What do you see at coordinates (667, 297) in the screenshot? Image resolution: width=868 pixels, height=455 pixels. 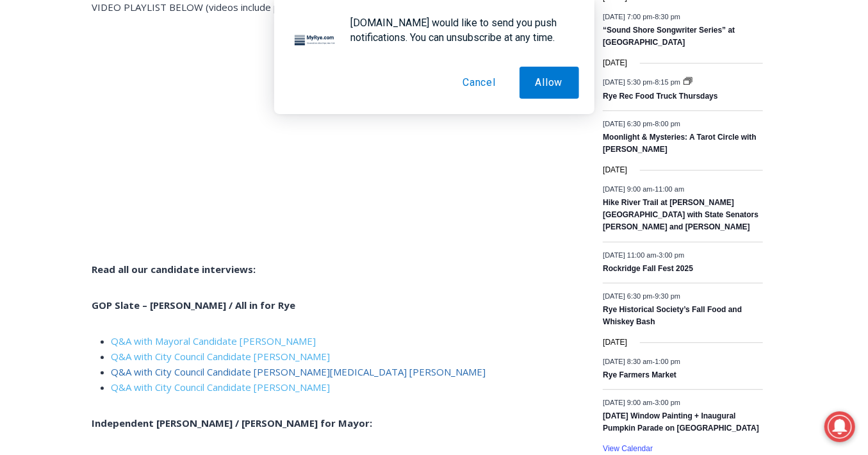 I see `span: 9:30 pm` at bounding box center [667, 297].